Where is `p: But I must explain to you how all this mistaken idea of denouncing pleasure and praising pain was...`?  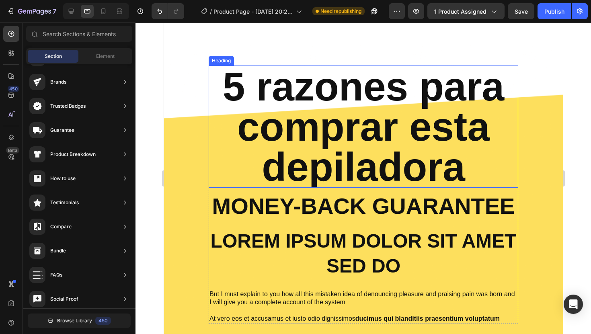
p: But I must explain to you how all this mistaken idea of denouncing pleasure and praising pain was... is located at coordinates (200, 276).